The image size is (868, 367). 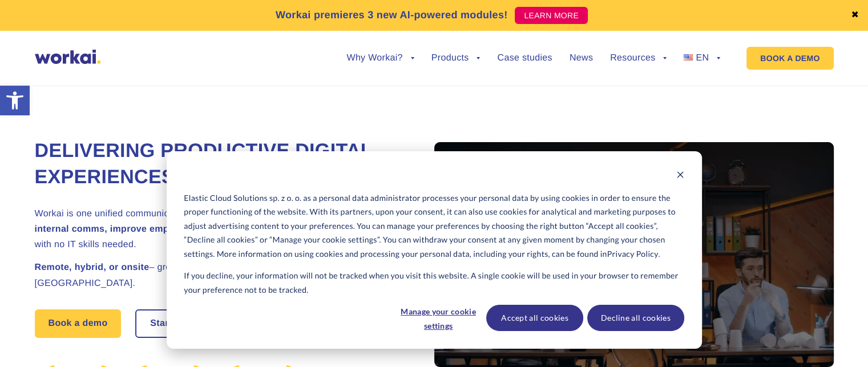 I want to click on a: BOOK A DEMO, so click(x=789, y=58).